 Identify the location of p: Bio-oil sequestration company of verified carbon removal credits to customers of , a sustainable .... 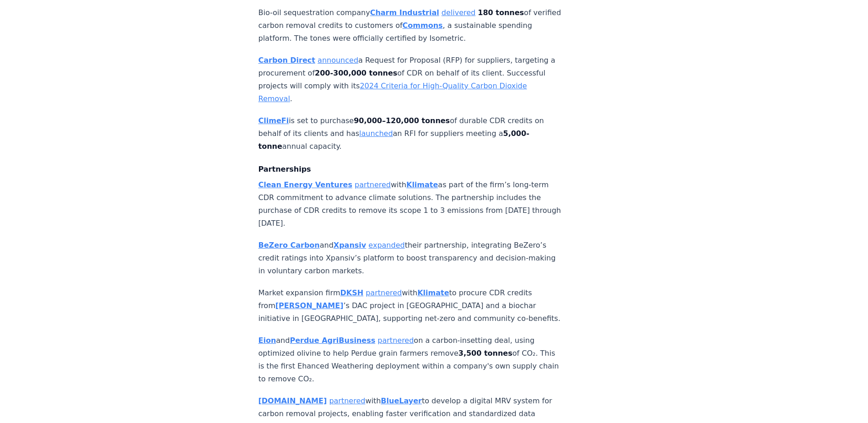
(410, 25).